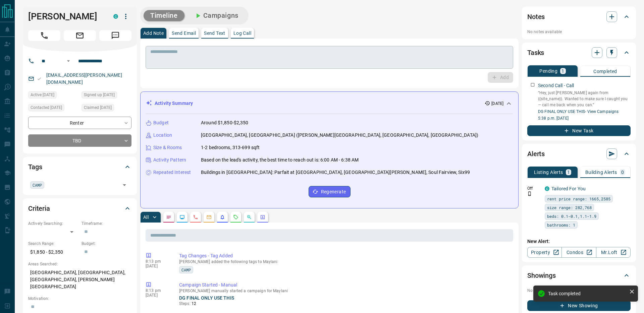  Describe the element at coordinates (216, 16) in the screenshot. I see `button: Campaigns` at that location.